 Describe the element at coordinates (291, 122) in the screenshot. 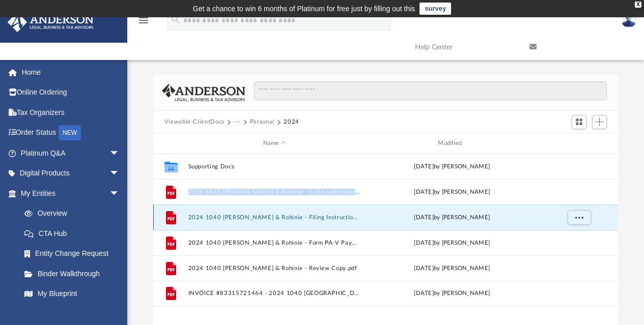

I see `button: 2024` at that location.